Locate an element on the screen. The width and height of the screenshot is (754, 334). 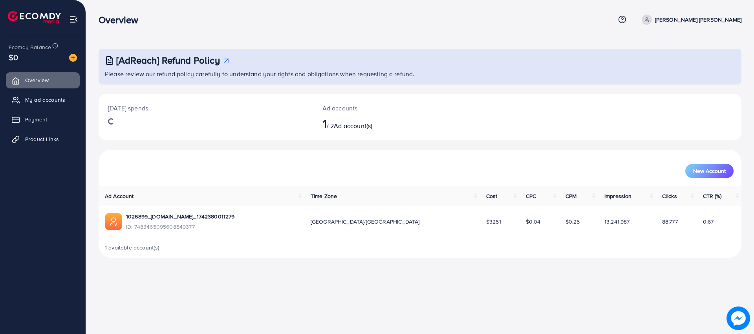
span: 1 available account(s) is located at coordinates (132, 248).